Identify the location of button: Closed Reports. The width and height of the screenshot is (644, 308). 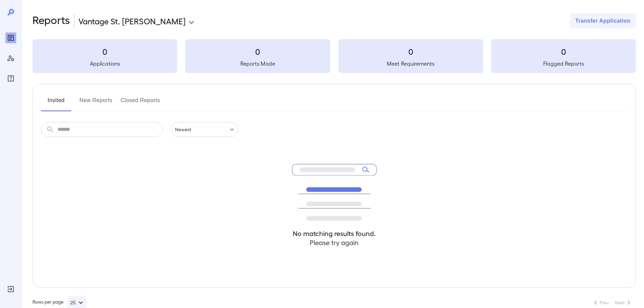
(140, 103).